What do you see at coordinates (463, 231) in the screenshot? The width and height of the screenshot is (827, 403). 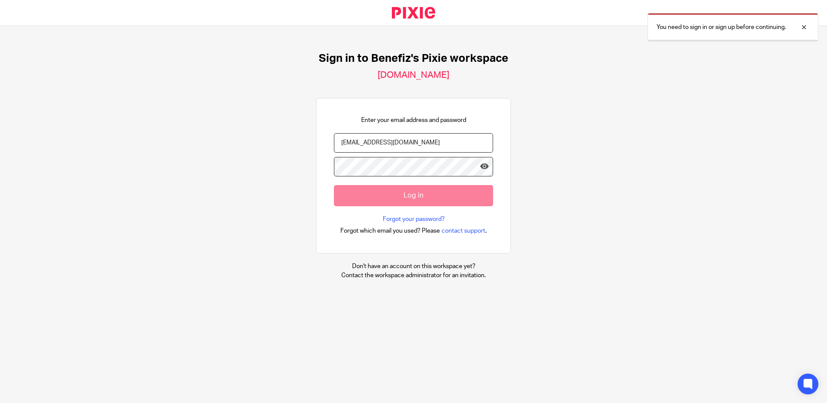 I see `span: contact support` at bounding box center [463, 231].